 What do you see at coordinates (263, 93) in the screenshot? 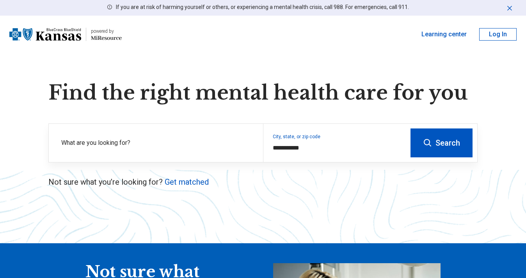
I see `h1: Find the right mental health care for you` at bounding box center [263, 93].